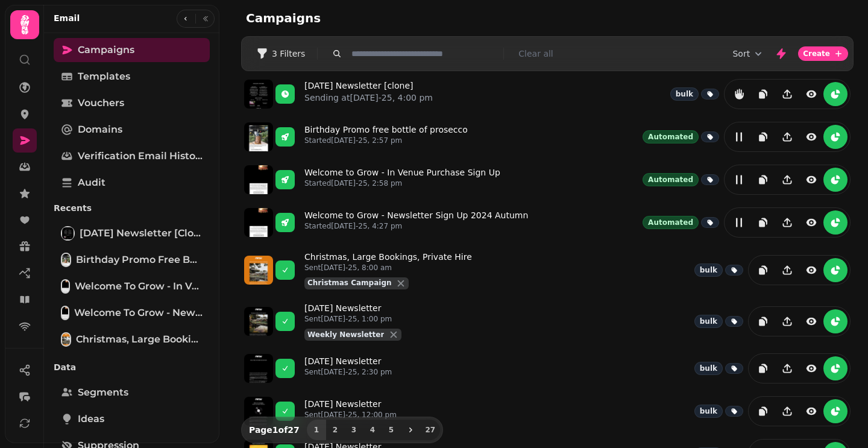 This screenshot has width=868, height=448. Describe the element at coordinates (140, 260) in the screenshot. I see `span: Birthday Promo free bottle of prosecco` at that location.